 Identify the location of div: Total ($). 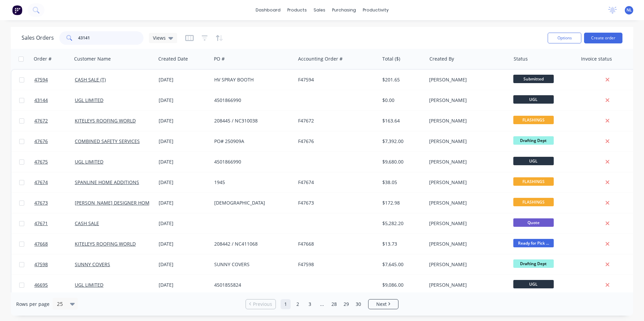
(391, 59).